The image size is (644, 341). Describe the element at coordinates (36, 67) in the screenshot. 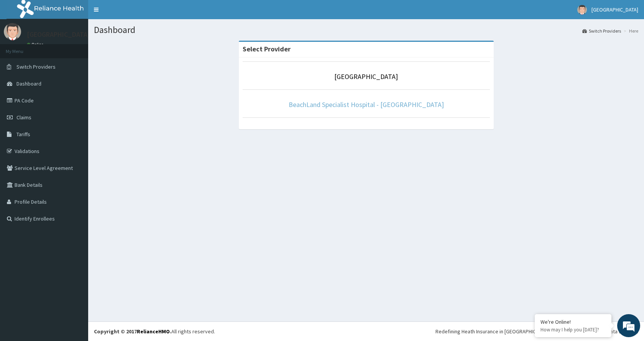

I see `span: Switch Providers` at that location.